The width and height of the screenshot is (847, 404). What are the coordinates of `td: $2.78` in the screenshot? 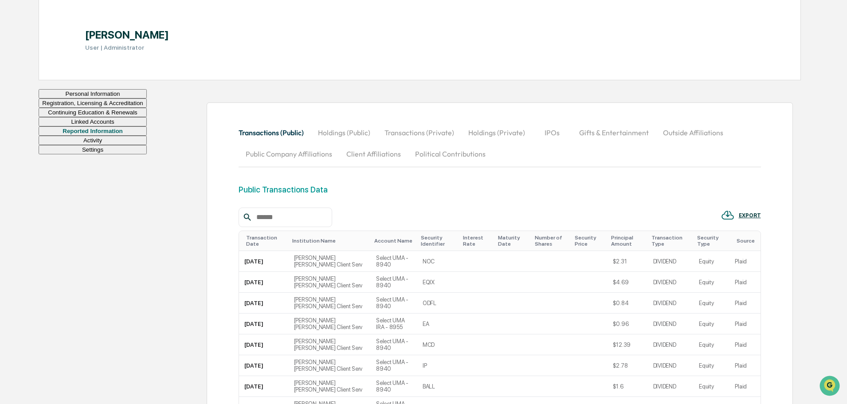 It's located at (628, 365).